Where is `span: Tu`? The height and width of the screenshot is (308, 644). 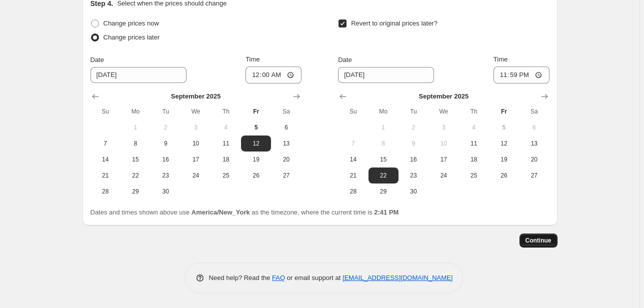 span: Tu is located at coordinates (413, 112).